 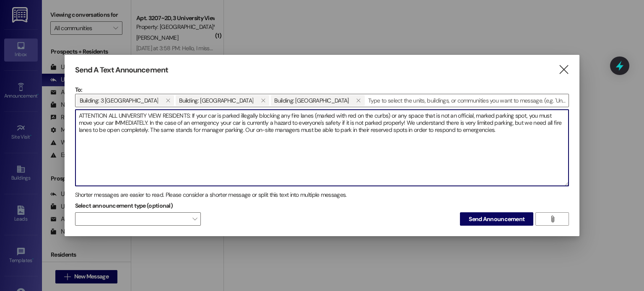 What do you see at coordinates (322, 195) in the screenshot?
I see `div: Shorter messages are easier to read. Please consider a shorter message or split this text into mu...` at bounding box center [322, 195].